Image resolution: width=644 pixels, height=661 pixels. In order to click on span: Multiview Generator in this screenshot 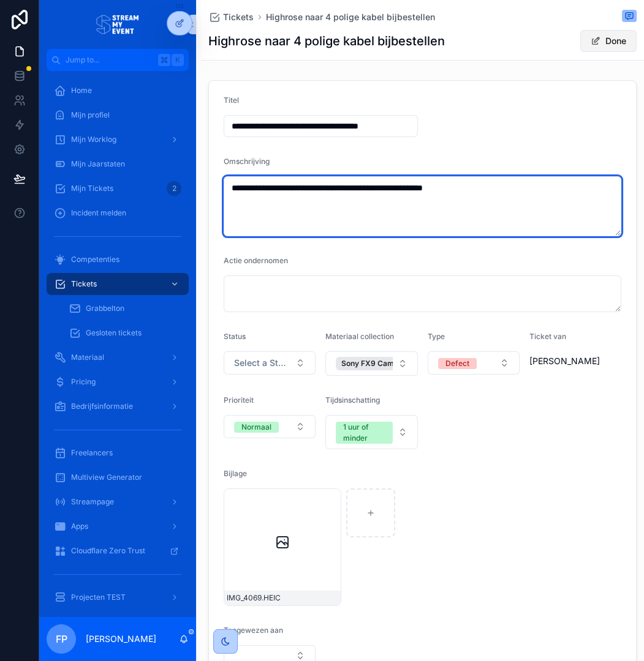, I will do `click(107, 478)`.